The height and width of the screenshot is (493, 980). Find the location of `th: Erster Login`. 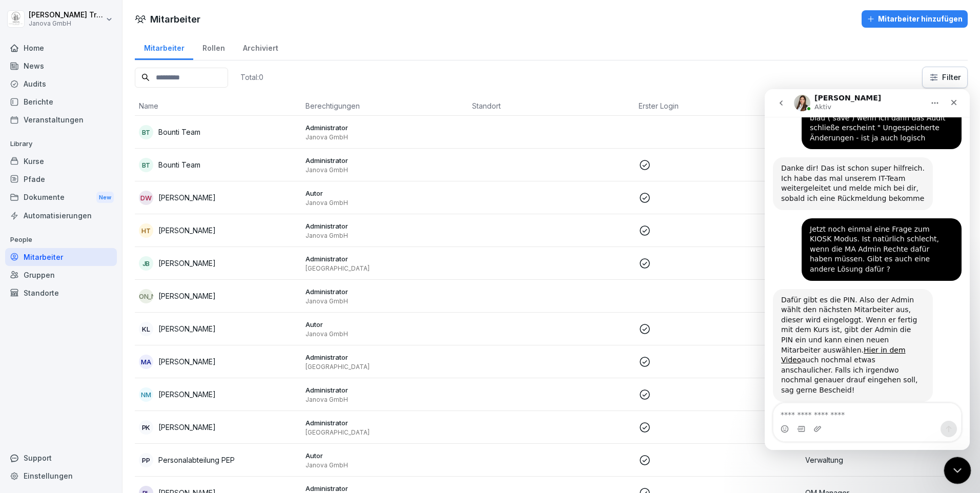

th: Erster Login is located at coordinates (718, 106).